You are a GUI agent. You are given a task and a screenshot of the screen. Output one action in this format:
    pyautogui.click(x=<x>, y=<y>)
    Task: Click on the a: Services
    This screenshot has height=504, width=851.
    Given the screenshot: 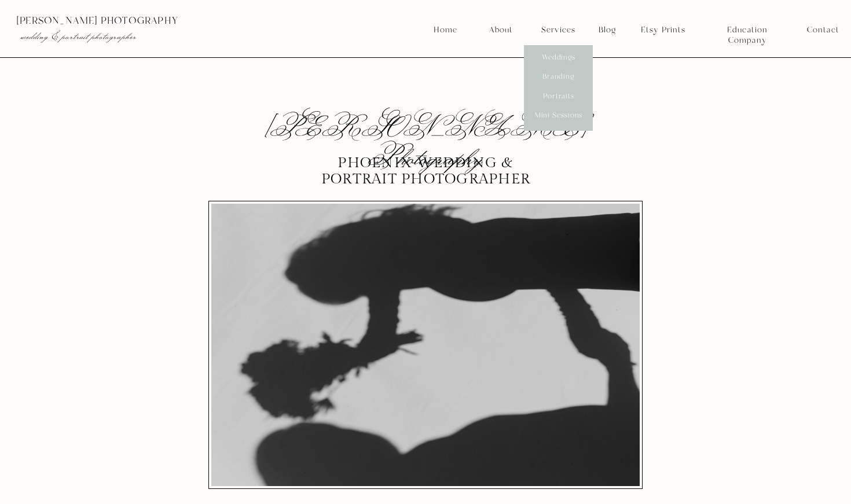 What is the action you would take?
    pyautogui.click(x=558, y=30)
    